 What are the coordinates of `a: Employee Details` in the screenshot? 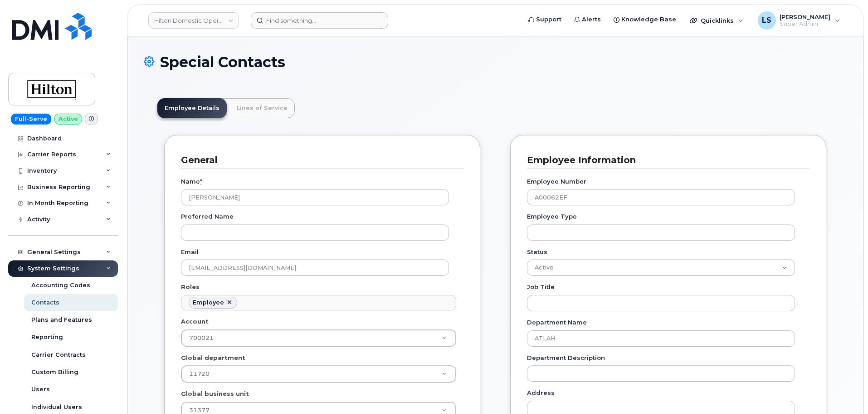 It's located at (192, 108).